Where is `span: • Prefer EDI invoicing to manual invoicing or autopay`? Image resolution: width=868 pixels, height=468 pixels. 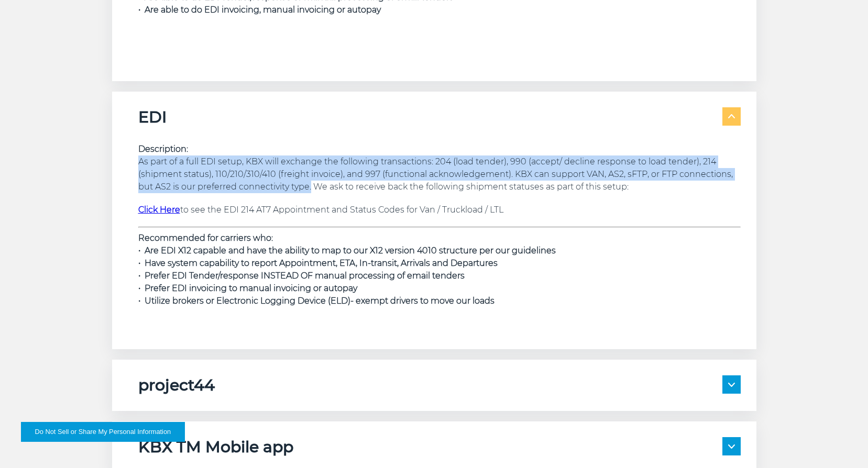 span: • Prefer EDI invoicing to manual invoicing or autopay is located at coordinates (248, 288).